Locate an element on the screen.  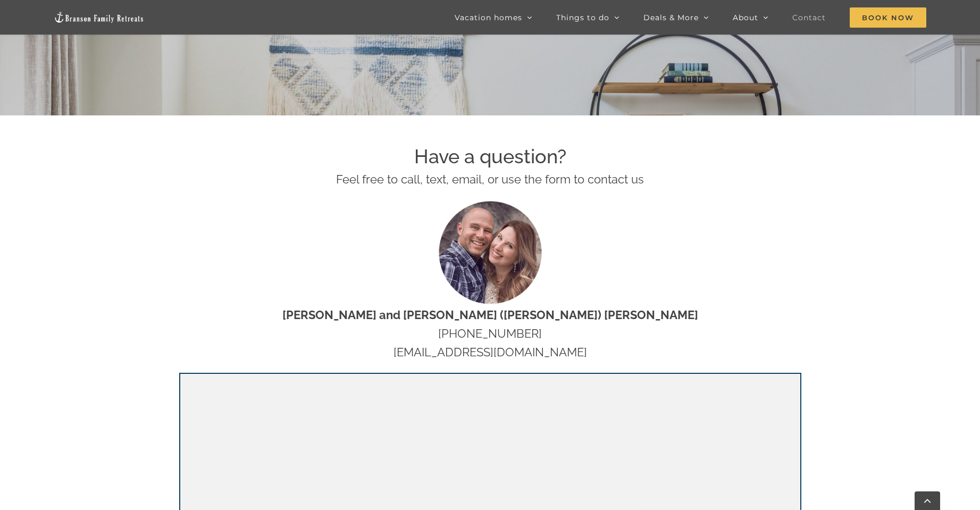
span: Vacation homes is located at coordinates (488, 17).